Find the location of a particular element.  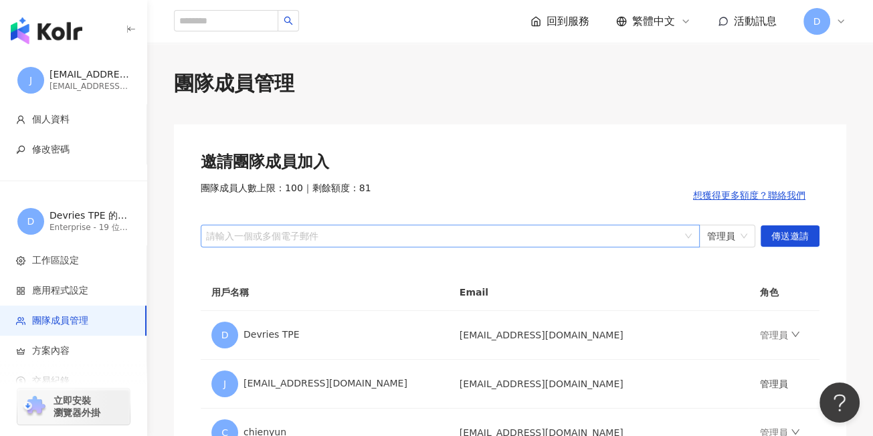

span: 回到服務 is located at coordinates (568, 21).